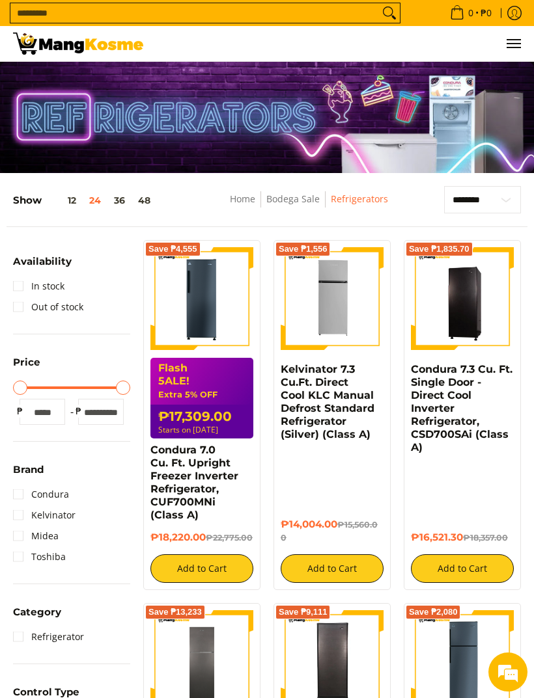  Describe the element at coordinates (329, 531) in the screenshot. I see `del: ₱15,560.00` at that location.